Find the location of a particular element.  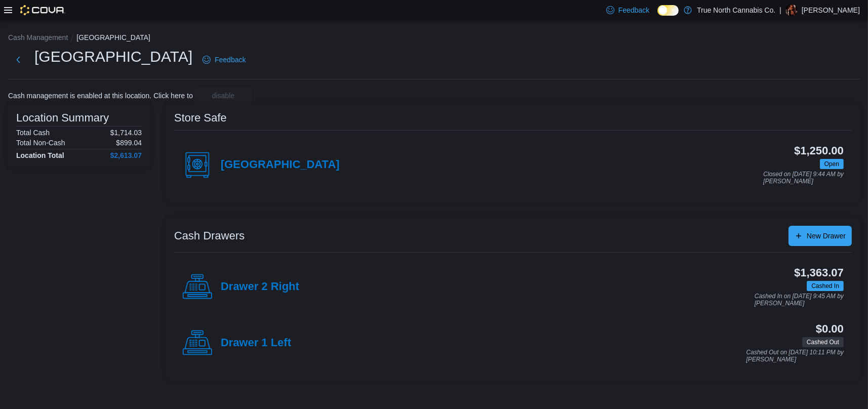

button: Cash Management is located at coordinates (38, 37).